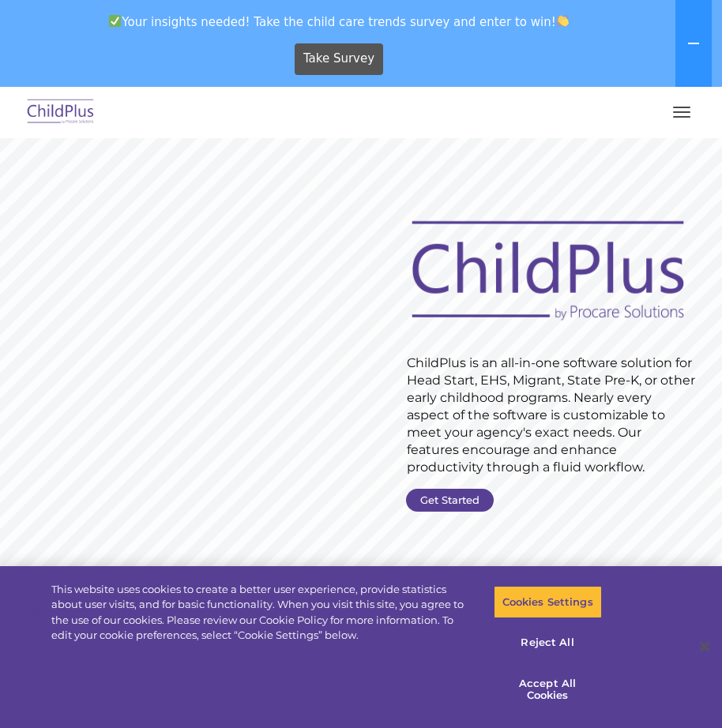  What do you see at coordinates (449, 500) in the screenshot?
I see `a: Get Started` at bounding box center [449, 500].